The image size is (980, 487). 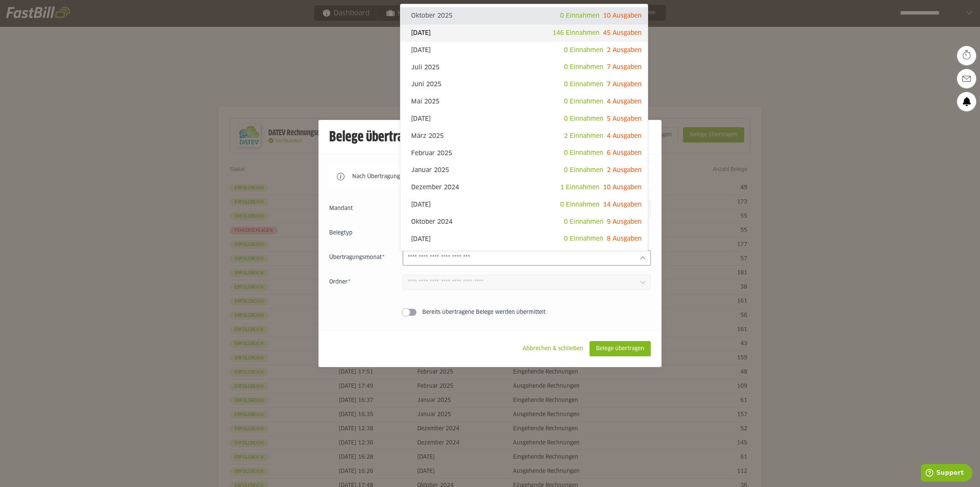 I want to click on span: 45 Ausgaben, so click(x=622, y=33).